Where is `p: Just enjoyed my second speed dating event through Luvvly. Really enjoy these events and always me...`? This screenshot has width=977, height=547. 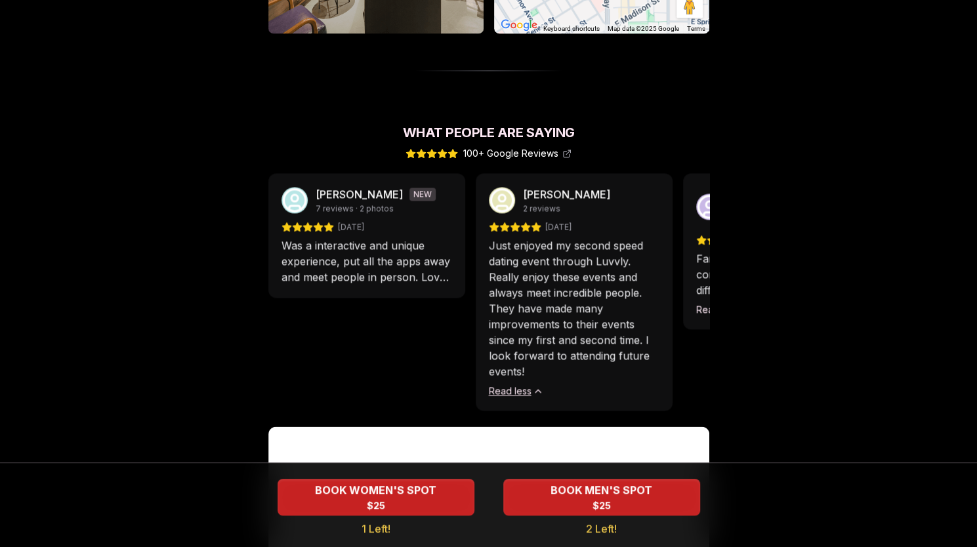 p: Just enjoyed my second speed dating event through Luvvly. Really enjoy these events and always me... is located at coordinates (574, 309).